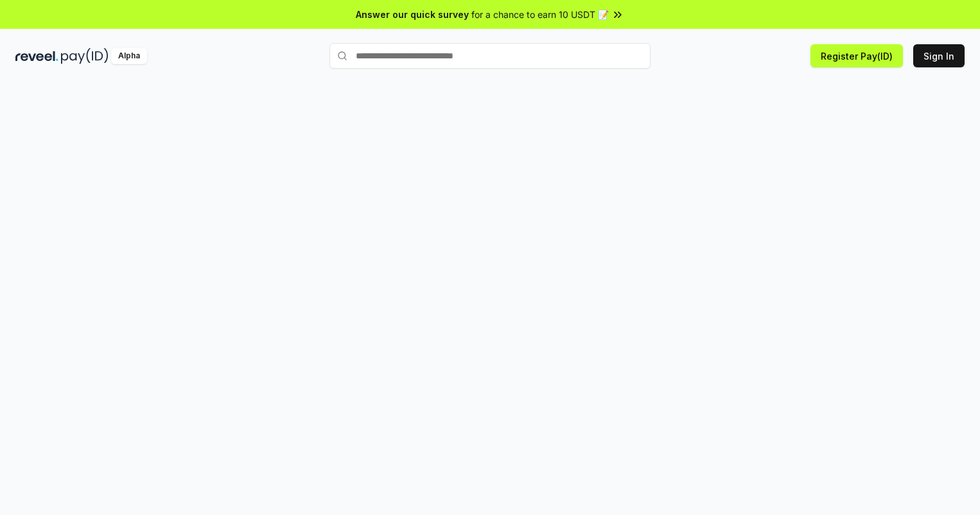 The height and width of the screenshot is (515, 980). Describe the element at coordinates (412, 14) in the screenshot. I see `span: Answer our quick survey` at that location.